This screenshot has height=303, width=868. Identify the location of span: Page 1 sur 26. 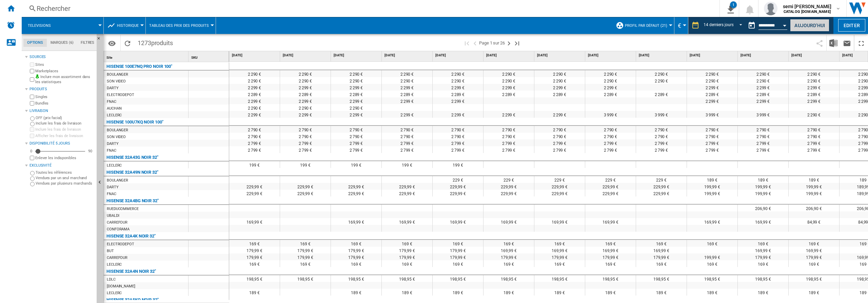
(492, 43).